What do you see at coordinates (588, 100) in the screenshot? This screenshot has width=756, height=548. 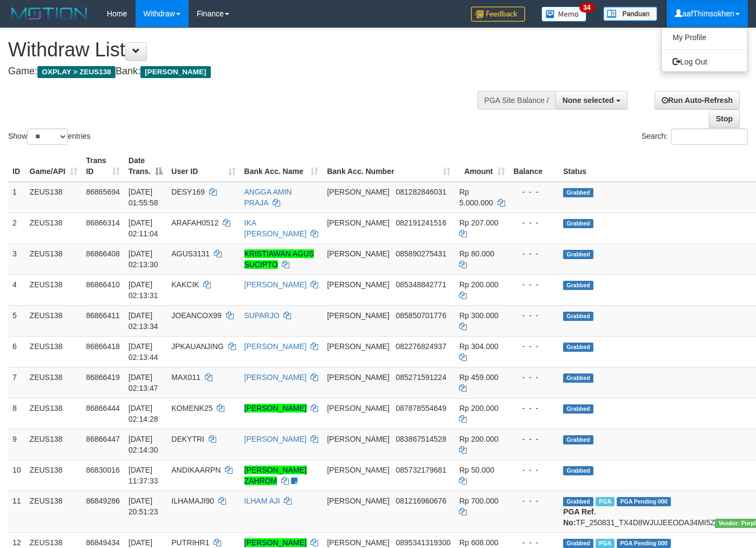 I see `span: None selected` at bounding box center [588, 100].